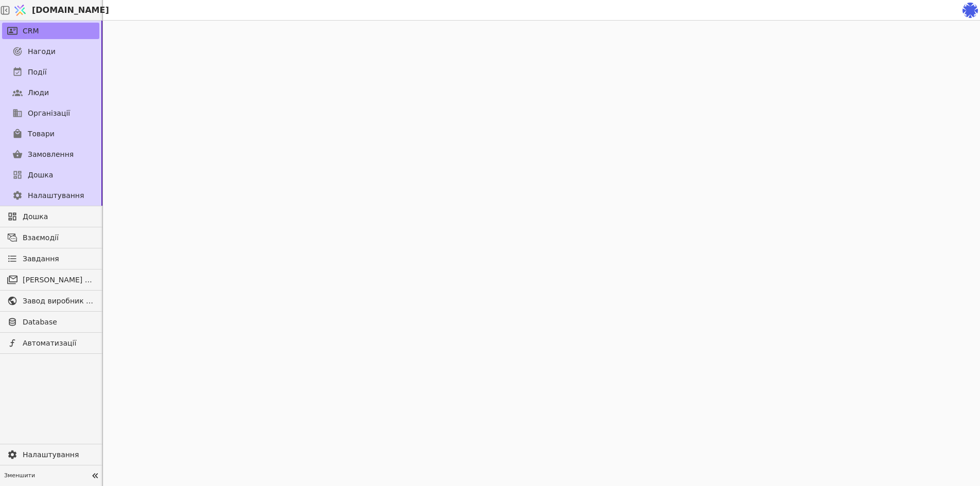 The width and height of the screenshot is (980, 486). I want to click on span: Завдання, so click(40, 259).